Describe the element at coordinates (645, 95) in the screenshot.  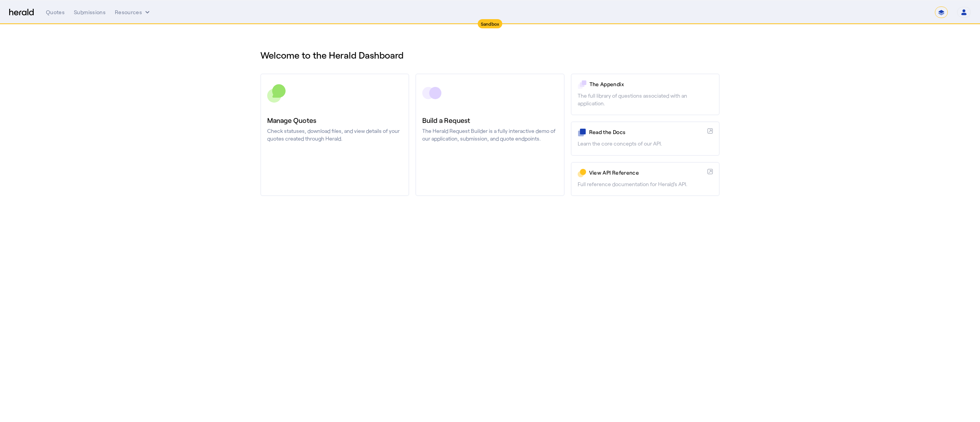
I see `a: The AppendixThe full library of questions associated with an application.` at that location.